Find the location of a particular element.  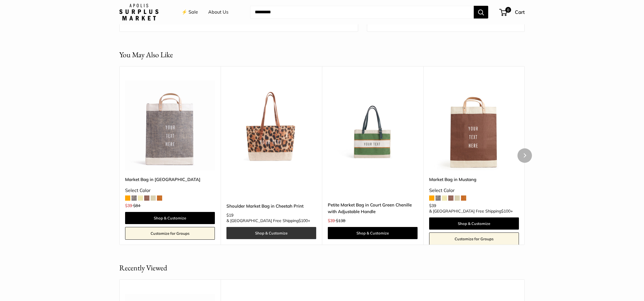

a: Petite Market Bag in Court Green Chenille with Adjustable Handle is located at coordinates (373, 208).